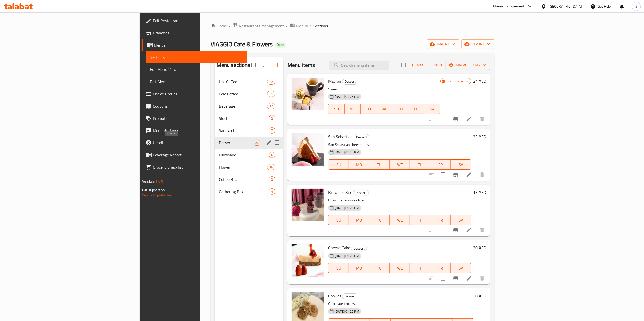  Describe the element at coordinates (400, 109) in the screenshot. I see `button: TH` at that location.